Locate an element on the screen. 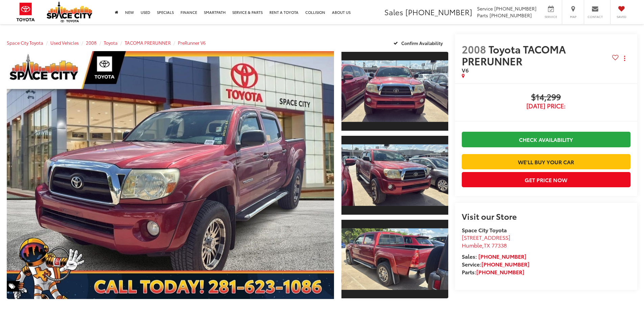 Image resolution: width=644 pixels, height=320 pixels. strong: Service: is located at coordinates (496, 264).